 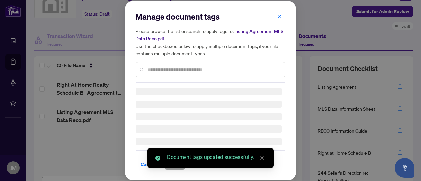 I want to click on div: Document tags updated successfully., so click(x=217, y=158).